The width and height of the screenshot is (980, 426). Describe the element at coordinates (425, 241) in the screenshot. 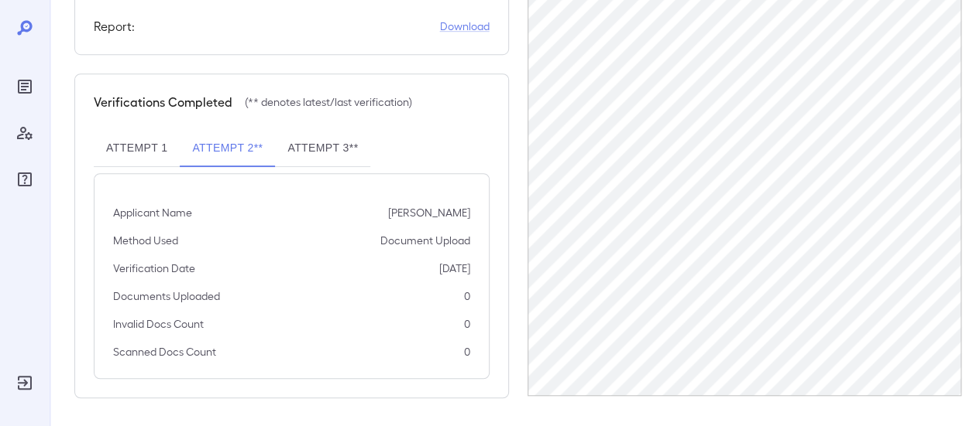

I see `p: Document Upload` at that location.